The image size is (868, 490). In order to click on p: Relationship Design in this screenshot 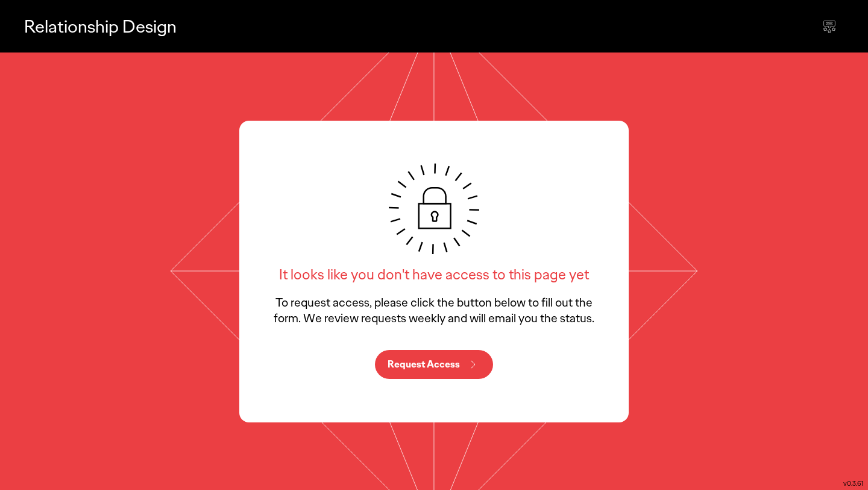, I will do `click(100, 26)`.